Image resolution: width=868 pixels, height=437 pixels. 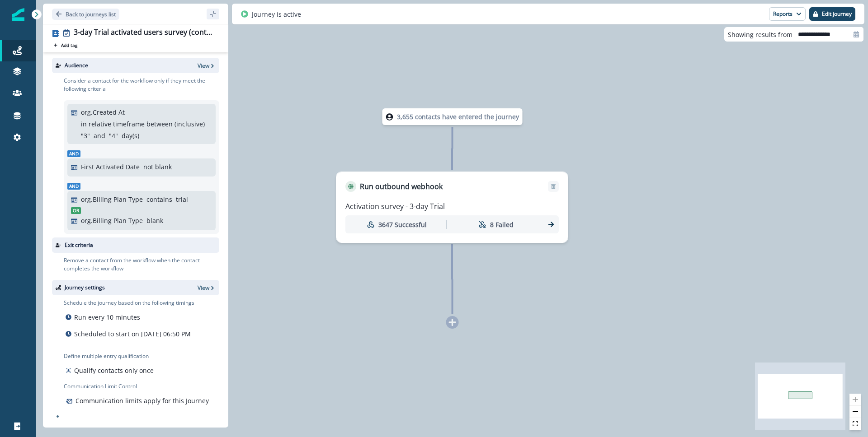 I want to click on span: Or, so click(x=76, y=210).